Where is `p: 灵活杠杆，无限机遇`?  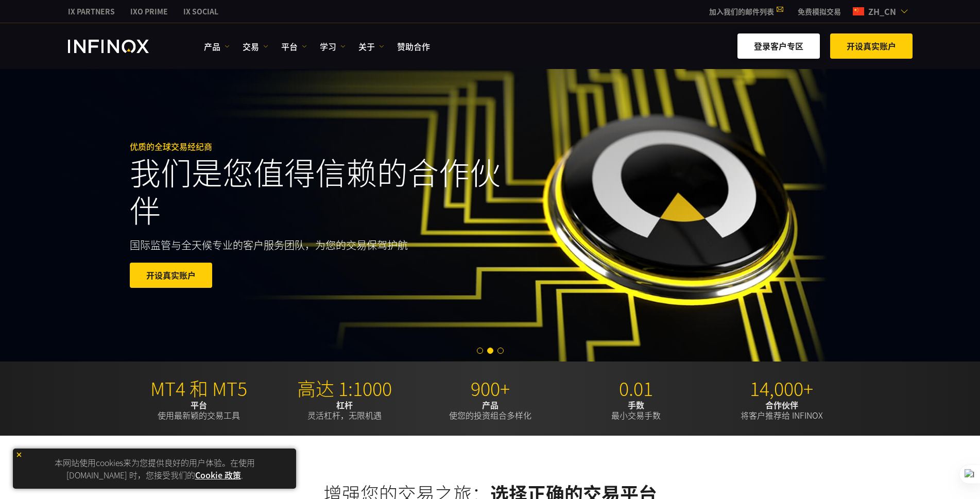 p: 灵活杠杆，无限机遇 is located at coordinates (345, 410).